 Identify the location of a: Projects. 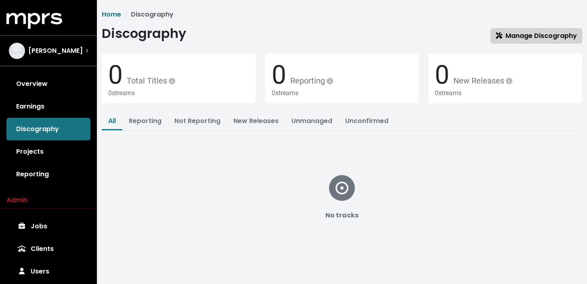
(48, 152).